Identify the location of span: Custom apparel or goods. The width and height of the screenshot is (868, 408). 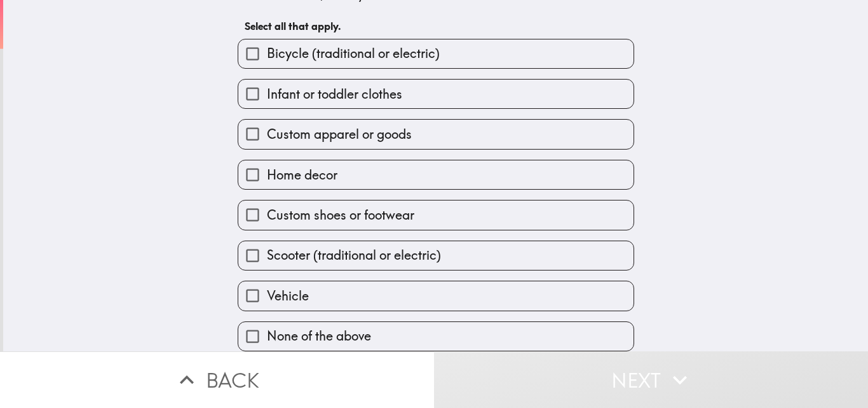
(340, 134).